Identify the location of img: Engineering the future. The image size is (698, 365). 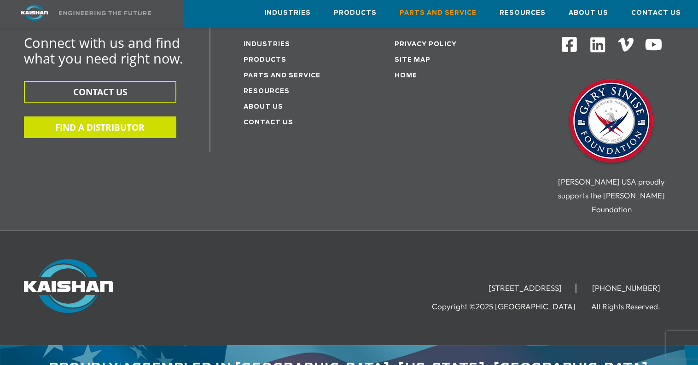
(105, 13).